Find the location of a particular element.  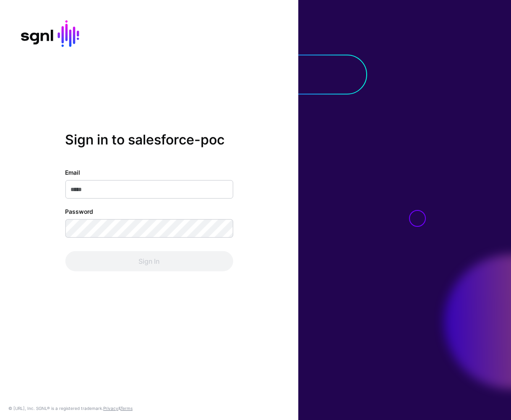

h2: Sign in to salesforce-poc is located at coordinates (149, 140).